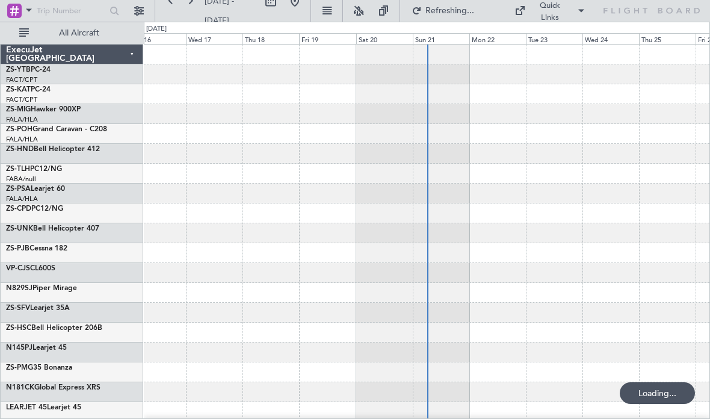  Describe the element at coordinates (18, 268) in the screenshot. I see `span: VP-CJS` at that location.